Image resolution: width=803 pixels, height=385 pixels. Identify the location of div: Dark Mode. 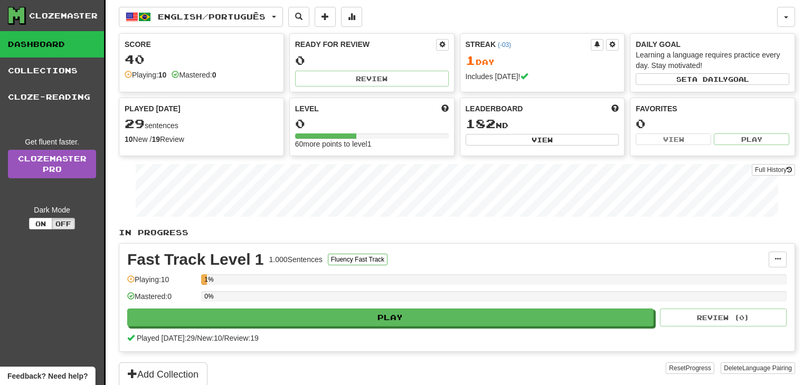
(52, 210).